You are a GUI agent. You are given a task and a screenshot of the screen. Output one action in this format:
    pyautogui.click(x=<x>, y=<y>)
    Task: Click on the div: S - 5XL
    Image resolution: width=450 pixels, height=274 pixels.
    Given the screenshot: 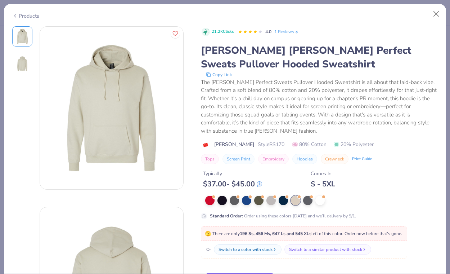 What is the action you would take?
    pyautogui.click(x=323, y=184)
    